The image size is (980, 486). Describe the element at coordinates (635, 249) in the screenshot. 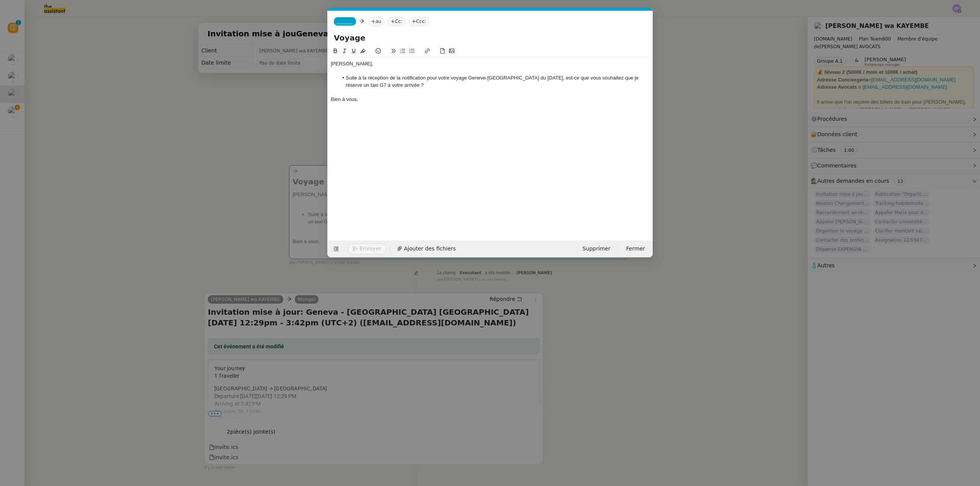

I see `button: Fermer` at that location.